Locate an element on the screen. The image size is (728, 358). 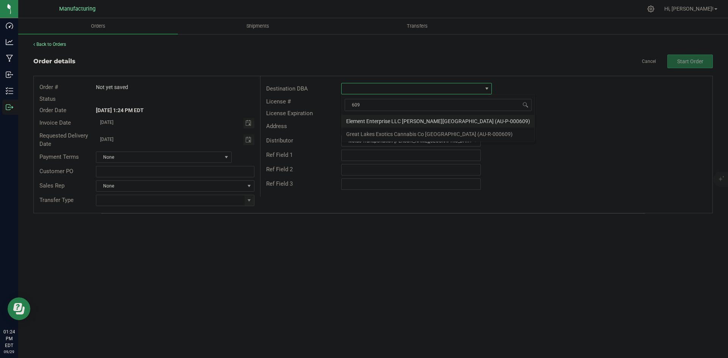
a: Cancel is located at coordinates (649, 61).